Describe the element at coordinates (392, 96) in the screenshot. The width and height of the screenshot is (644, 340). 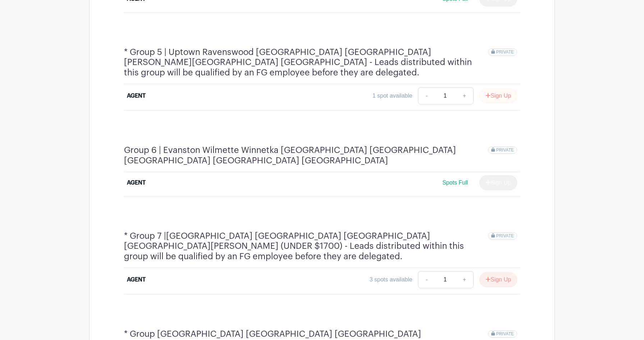
I see `div: 1 spot available` at that location.